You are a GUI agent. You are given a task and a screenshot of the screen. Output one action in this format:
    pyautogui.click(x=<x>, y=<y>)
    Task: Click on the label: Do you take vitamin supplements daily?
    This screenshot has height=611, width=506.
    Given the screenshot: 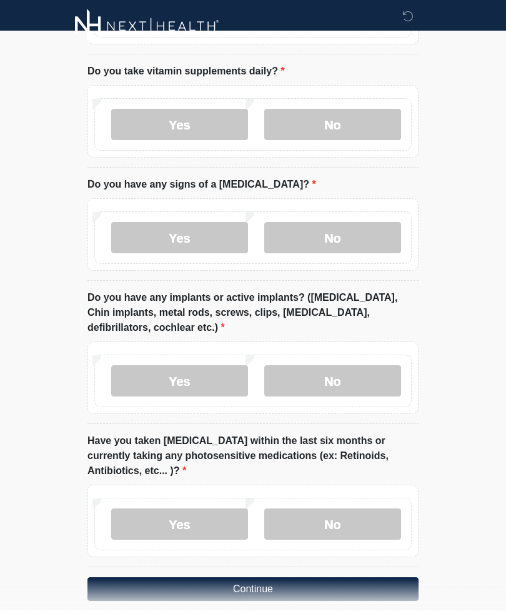 What is the action you would take?
    pyautogui.click(x=186, y=72)
    